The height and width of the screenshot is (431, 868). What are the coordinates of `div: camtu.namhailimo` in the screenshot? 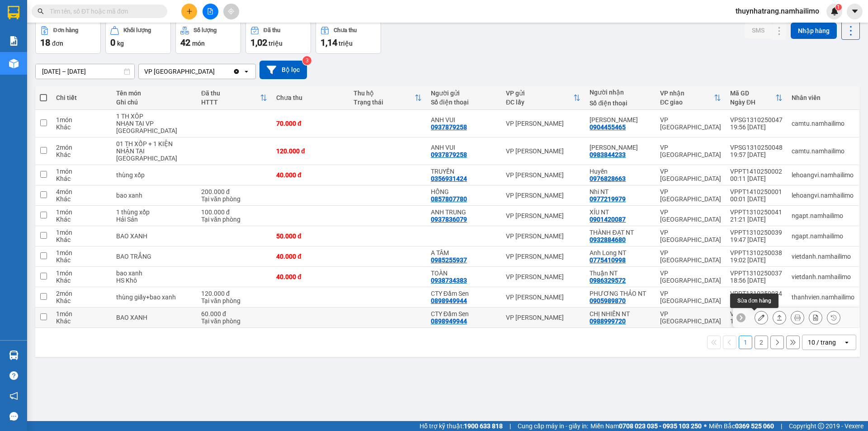 It's located at (823, 151).